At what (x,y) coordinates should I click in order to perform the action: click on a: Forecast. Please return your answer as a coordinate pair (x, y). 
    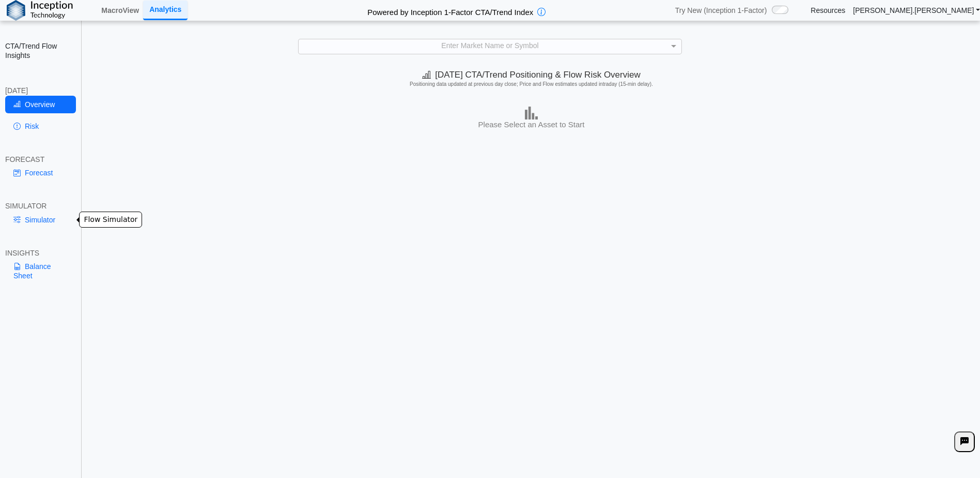
    Looking at the image, I should click on (41, 172).